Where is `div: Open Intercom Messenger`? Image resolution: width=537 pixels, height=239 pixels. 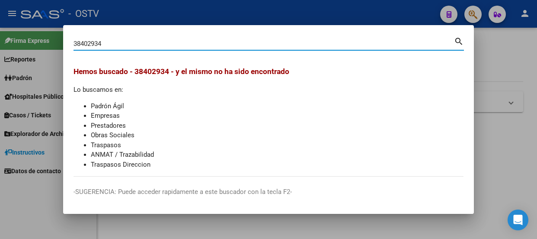 div: Open Intercom Messenger is located at coordinates (518, 220).